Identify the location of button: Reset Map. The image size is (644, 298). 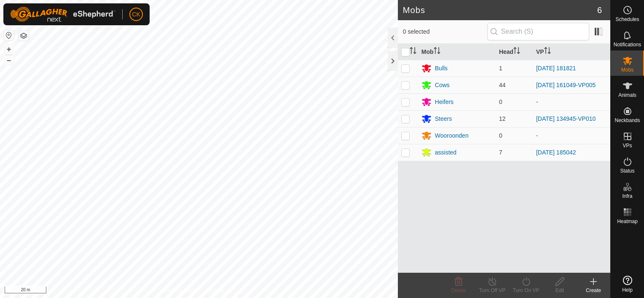
(9, 35).